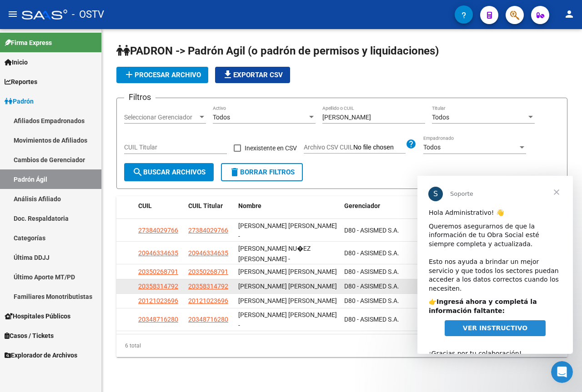 This screenshot has height=392, width=582. I want to click on span: Reportes, so click(21, 82).